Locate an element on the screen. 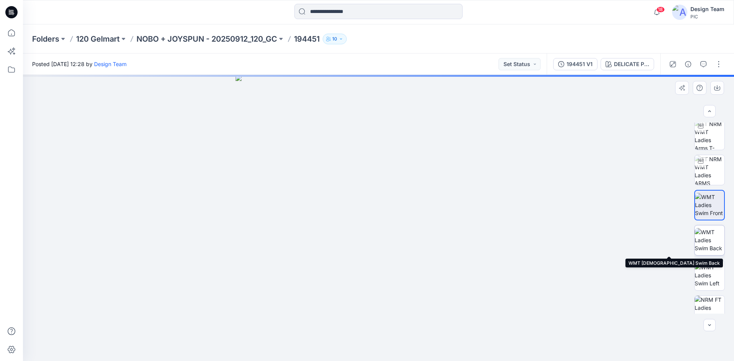 The height and width of the screenshot is (361, 734). img: TT NRM WMT Ladies Arms T-POSE is located at coordinates (709, 135).